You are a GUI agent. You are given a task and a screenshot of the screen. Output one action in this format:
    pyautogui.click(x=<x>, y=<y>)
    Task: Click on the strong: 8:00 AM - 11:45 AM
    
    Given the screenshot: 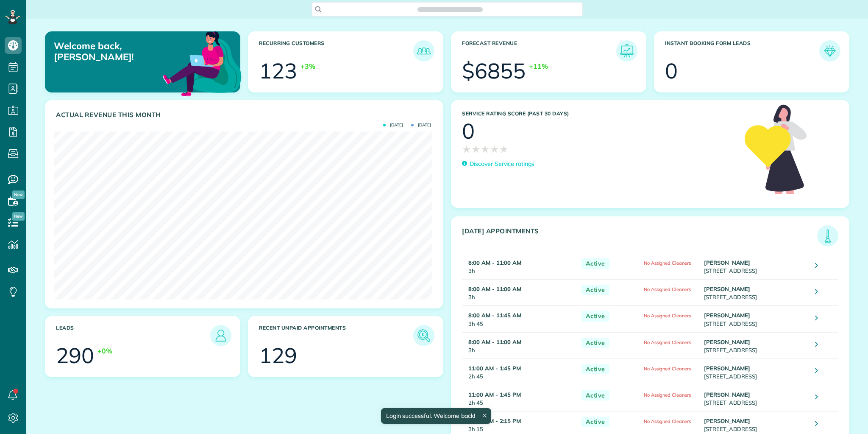 What is the action you would take?
    pyautogui.click(x=495, y=315)
    